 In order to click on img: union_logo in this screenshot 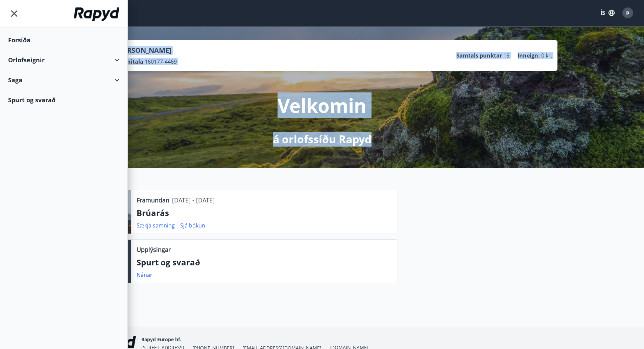, I will do `click(96, 14)`.